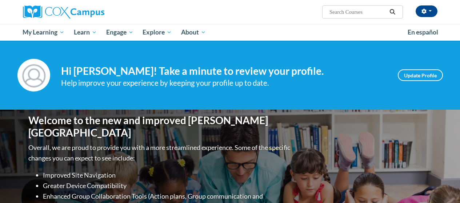  What do you see at coordinates (160, 153) in the screenshot?
I see `p: Overall, we are proud to provide you with a more streamlined experience. Some of the specific cha...` at bounding box center [160, 153].